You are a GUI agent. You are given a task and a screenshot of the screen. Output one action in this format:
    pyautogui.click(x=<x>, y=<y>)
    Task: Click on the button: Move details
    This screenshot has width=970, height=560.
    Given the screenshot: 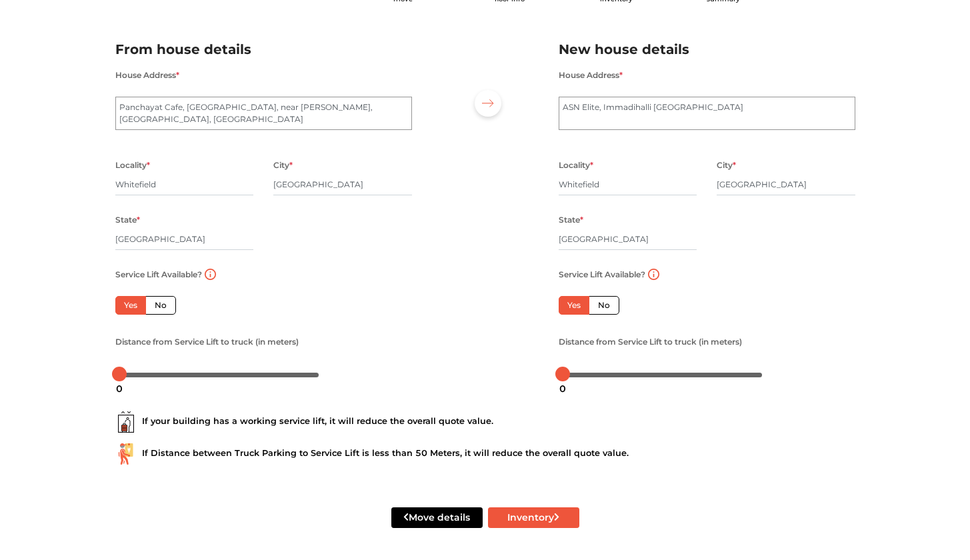 What is the action you would take?
    pyautogui.click(x=436, y=517)
    